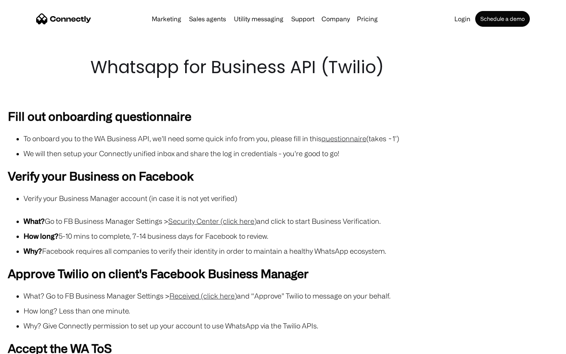  I want to click on ul: Language list, so click(31, 346).